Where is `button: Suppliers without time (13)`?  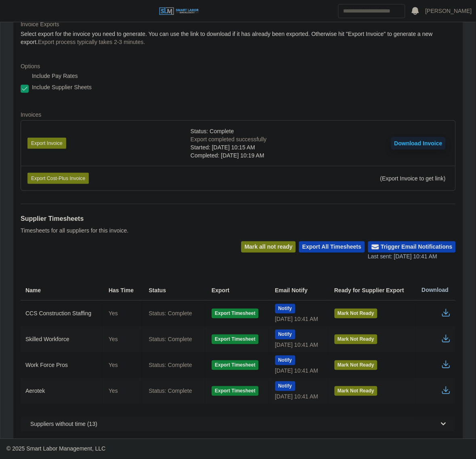
button: Suppliers without time (13) is located at coordinates (238, 424).